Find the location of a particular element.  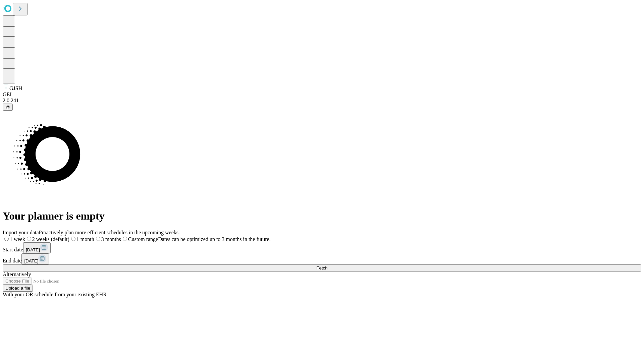

button: Upload a file is located at coordinates (18, 288).